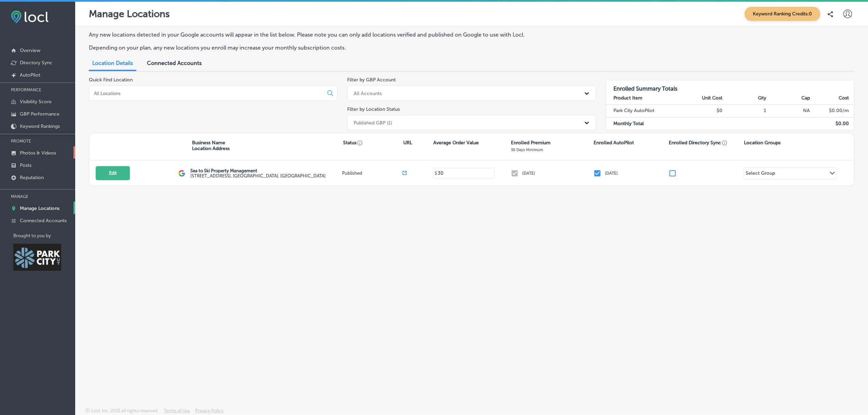 This screenshot has width=868, height=415. Describe the element at coordinates (744, 98) in the screenshot. I see `th: Qty` at that location.